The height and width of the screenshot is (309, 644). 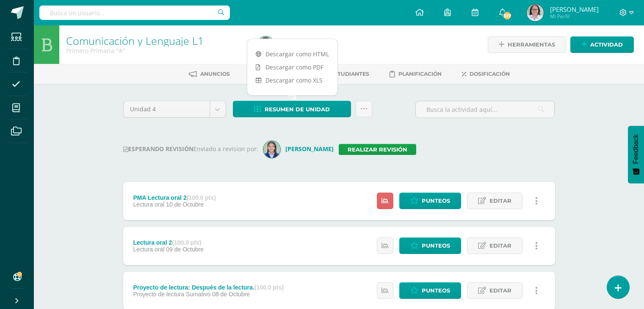 What do you see at coordinates (292, 109) in the screenshot?
I see `a: Resumen de unidad` at bounding box center [292, 109].